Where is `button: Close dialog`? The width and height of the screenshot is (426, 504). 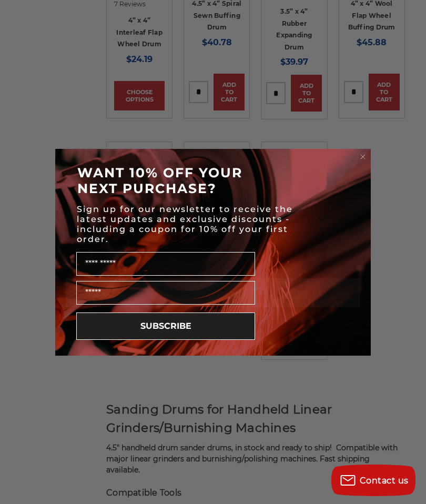 button: Close dialog is located at coordinates (363, 157).